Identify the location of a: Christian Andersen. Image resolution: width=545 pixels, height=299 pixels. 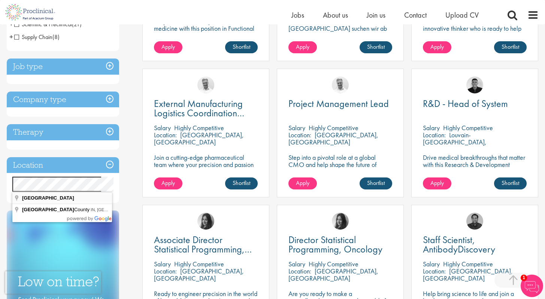
(475, 85).